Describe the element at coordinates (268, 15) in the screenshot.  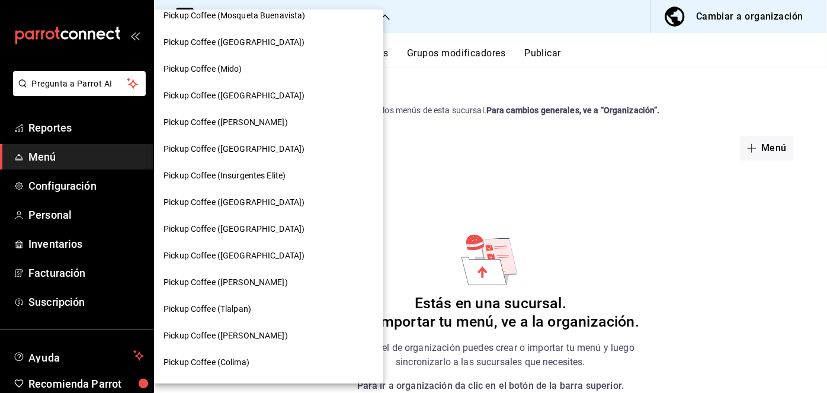
I see `div: Pickup Coffee (Mosqueta Buenavista)` at that location.